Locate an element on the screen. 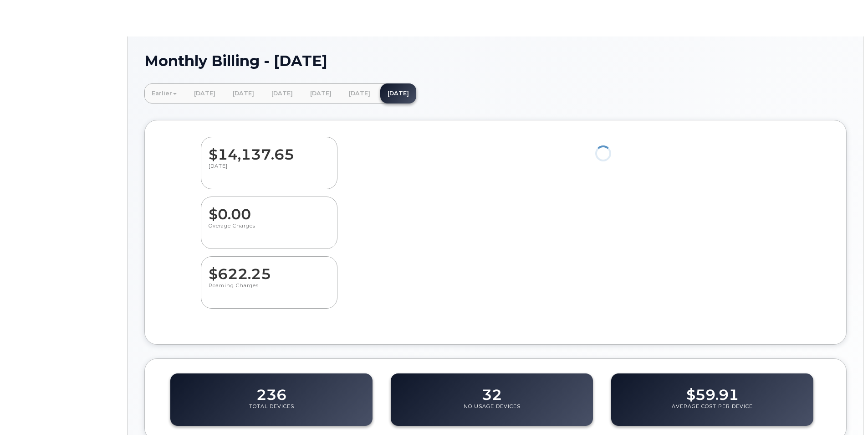 This screenshot has width=868, height=435. dd: 236 is located at coordinates (272, 390).